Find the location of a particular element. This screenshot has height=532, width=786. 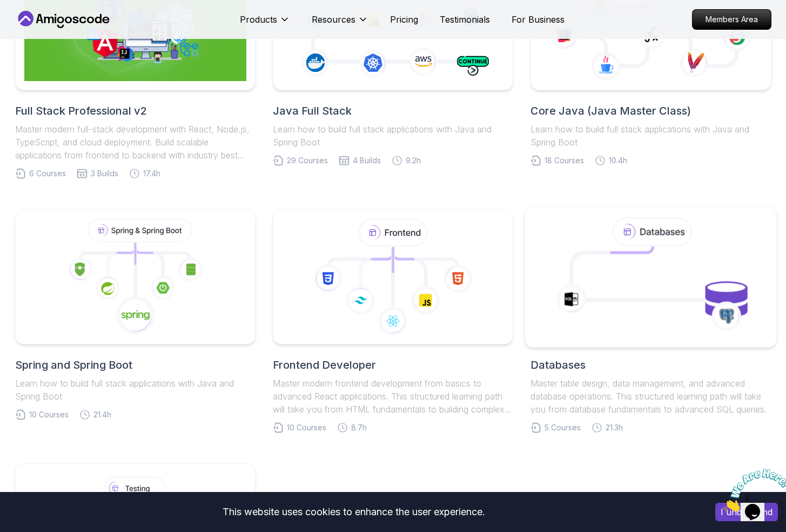

p: Master table design, data management, and advanced database operations. This structured learning ... is located at coordinates (650, 396).